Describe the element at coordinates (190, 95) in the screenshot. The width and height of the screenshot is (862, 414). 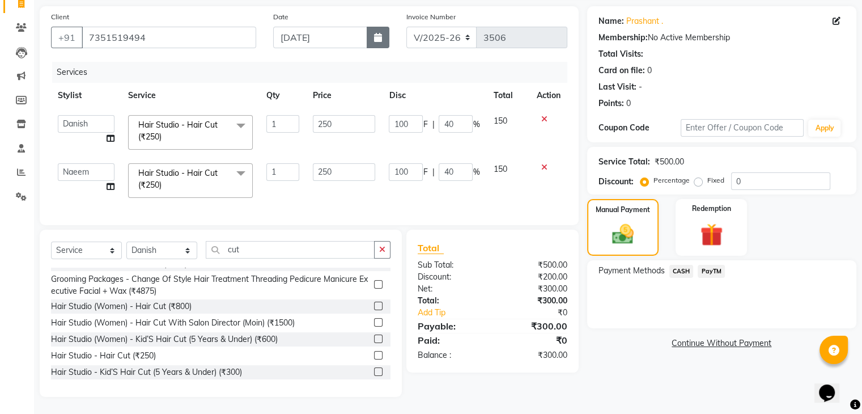
I see `th: Service` at that location.